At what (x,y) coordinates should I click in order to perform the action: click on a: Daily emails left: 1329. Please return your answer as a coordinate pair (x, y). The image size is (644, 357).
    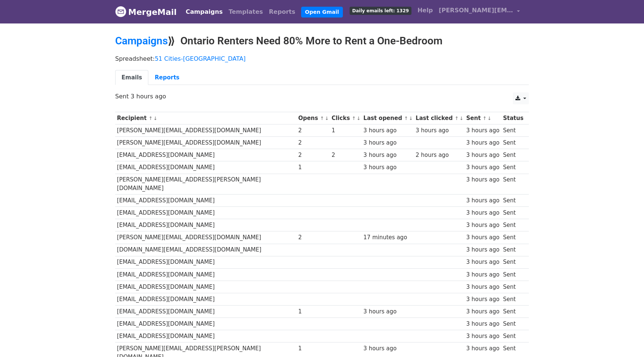
    Looking at the image, I should click on (381, 11).